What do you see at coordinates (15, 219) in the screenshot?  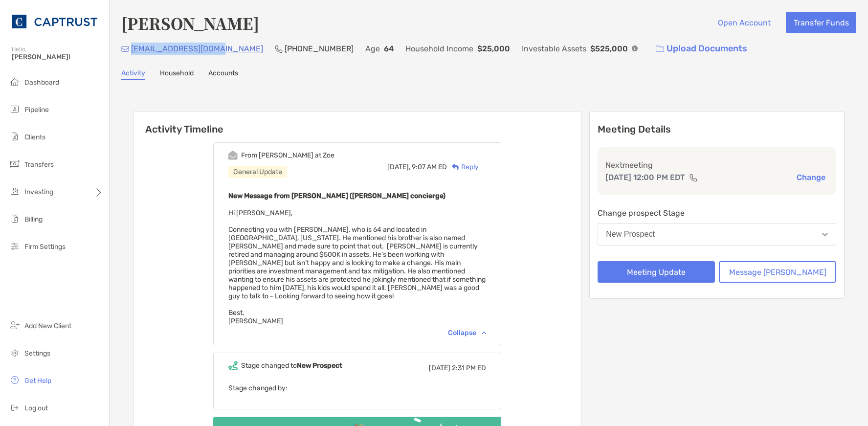 I see `img: billing icon` at bounding box center [15, 219].